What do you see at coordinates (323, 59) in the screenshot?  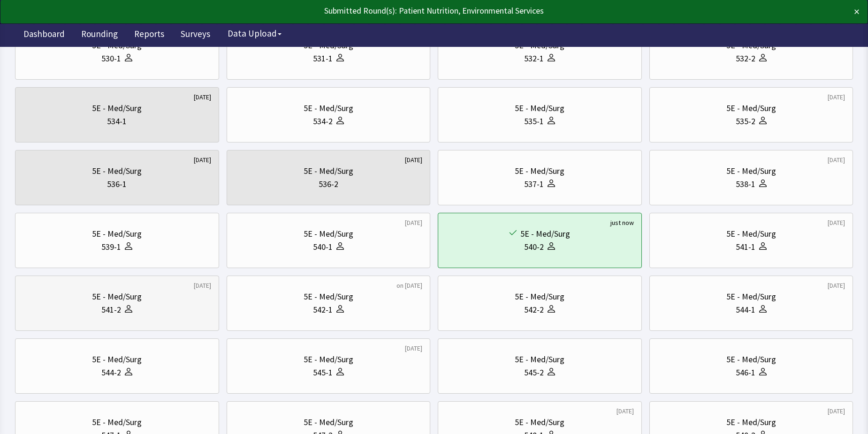 I see `div: 531-1` at bounding box center [323, 59].